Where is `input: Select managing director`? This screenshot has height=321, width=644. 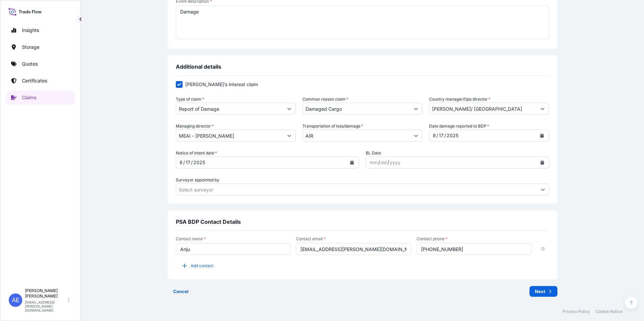 input: Select managing director is located at coordinates (230, 135).